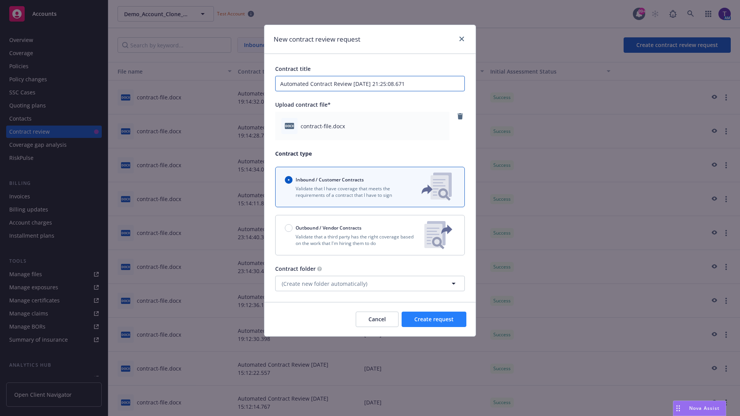 The width and height of the screenshot is (740, 416). What do you see at coordinates (328, 228) in the screenshot?
I see `span: Outbound / Vendor Contracts` at bounding box center [328, 228].